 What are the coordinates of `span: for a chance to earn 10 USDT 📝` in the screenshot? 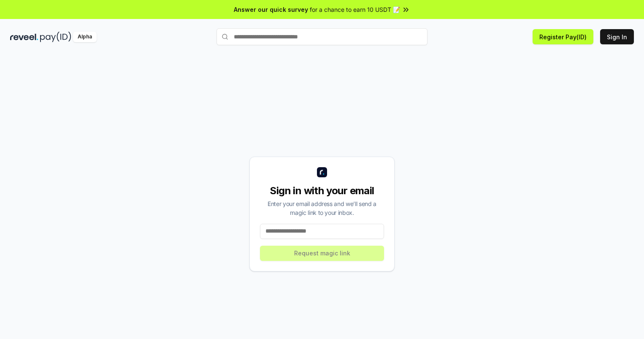 It's located at (355, 9).